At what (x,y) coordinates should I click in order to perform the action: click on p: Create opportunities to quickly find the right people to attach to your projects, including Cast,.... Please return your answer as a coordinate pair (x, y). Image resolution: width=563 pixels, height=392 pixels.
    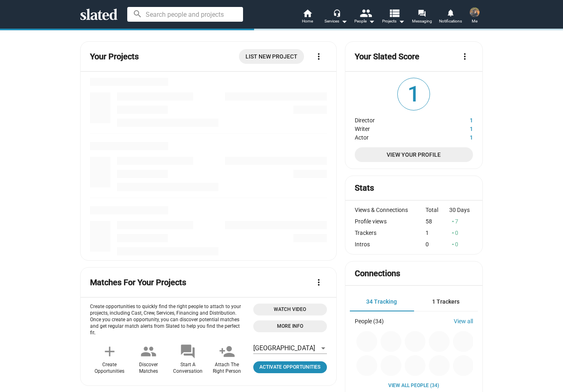
    Looking at the image, I should click on (168, 320).